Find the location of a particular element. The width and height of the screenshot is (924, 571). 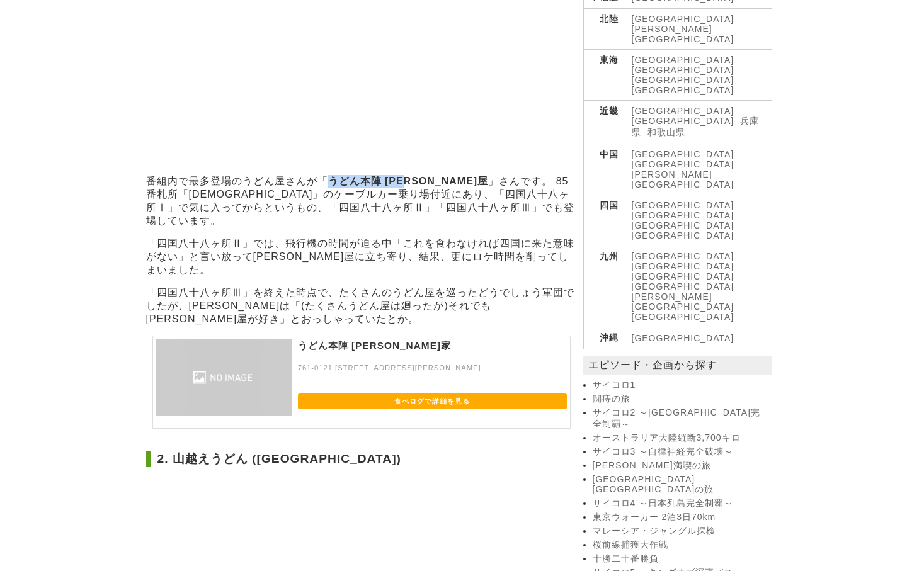

a: サイコロ3 ～自律神経完全破壊～ is located at coordinates (681, 452).